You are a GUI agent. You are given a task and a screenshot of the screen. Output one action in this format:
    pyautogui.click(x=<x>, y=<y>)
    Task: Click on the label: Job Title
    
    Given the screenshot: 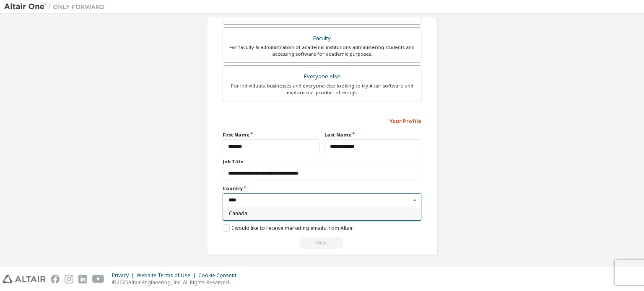 What is the action you would take?
    pyautogui.click(x=322, y=162)
    